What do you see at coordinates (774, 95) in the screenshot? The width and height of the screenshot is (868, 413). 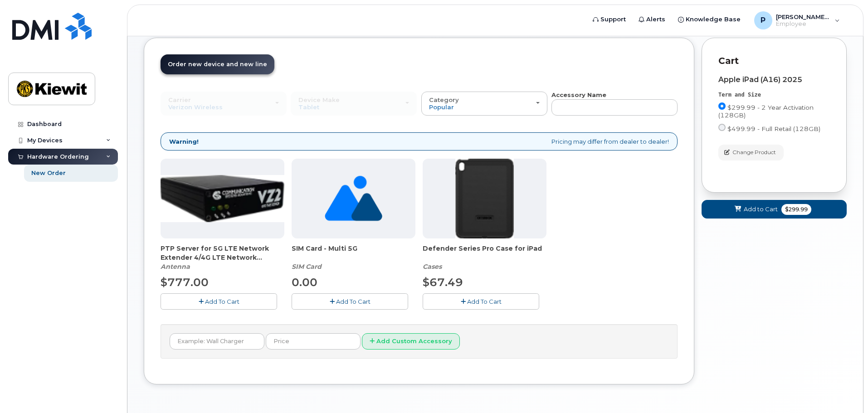 I see `div: Term and Size` at bounding box center [774, 95].